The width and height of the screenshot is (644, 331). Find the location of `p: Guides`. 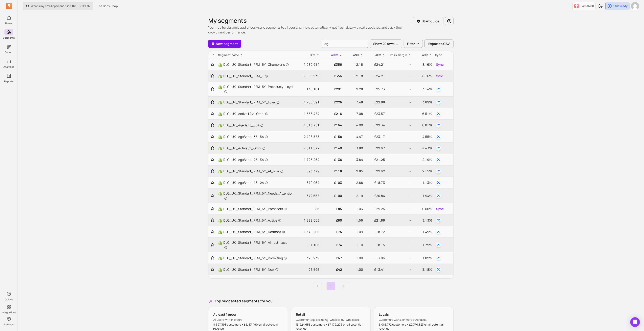

p: Guides is located at coordinates (9, 299).